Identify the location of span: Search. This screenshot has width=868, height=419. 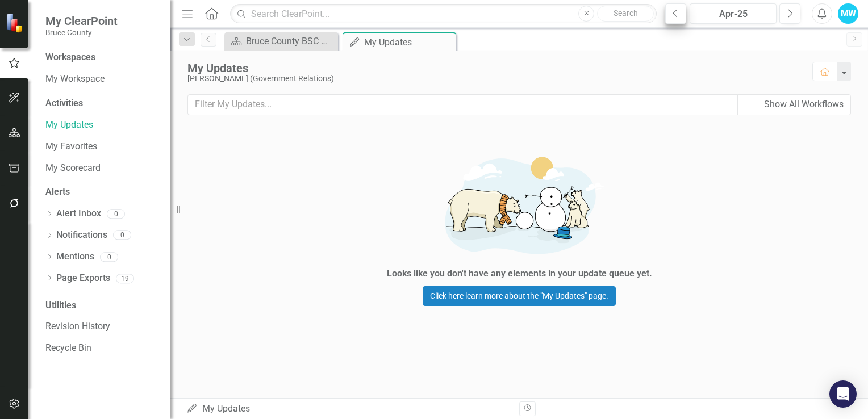
(625, 13).